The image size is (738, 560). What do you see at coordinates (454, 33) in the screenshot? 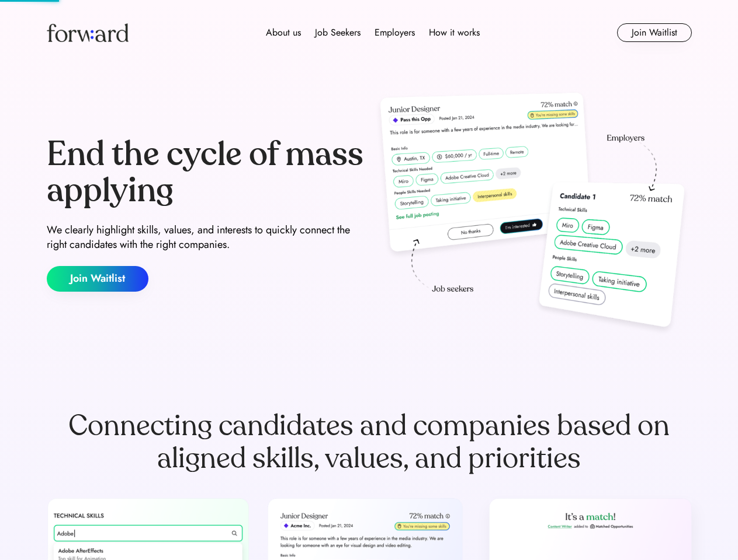
I see `div: How it works` at bounding box center [454, 33].